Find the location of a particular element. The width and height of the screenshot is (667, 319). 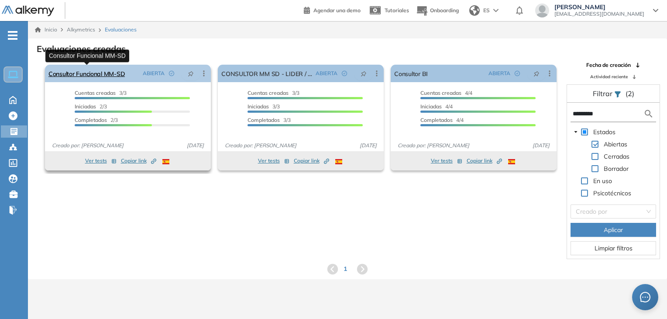

span: ES is located at coordinates (486, 10).